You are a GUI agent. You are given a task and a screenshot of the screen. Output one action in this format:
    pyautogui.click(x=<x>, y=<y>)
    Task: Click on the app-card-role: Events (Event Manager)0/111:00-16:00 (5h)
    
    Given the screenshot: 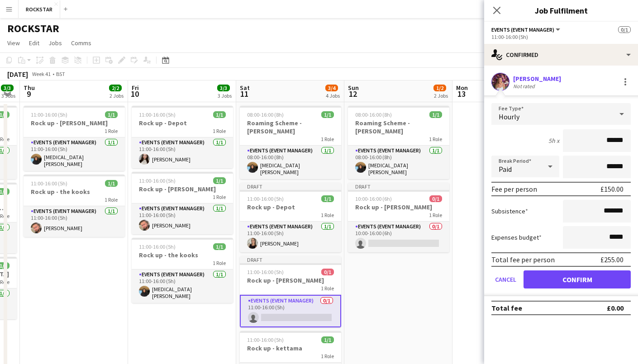 What is the action you would take?
    pyautogui.click(x=291, y=311)
    